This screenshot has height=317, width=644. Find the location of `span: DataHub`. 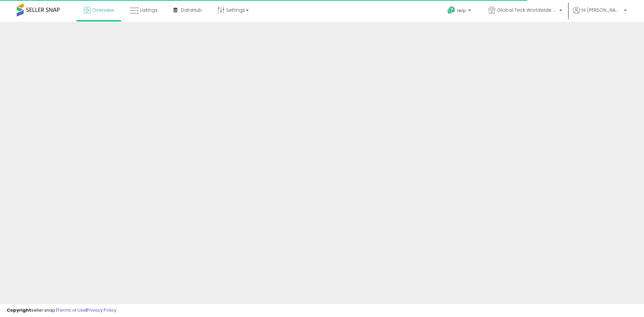

span: DataHub is located at coordinates (191, 10).